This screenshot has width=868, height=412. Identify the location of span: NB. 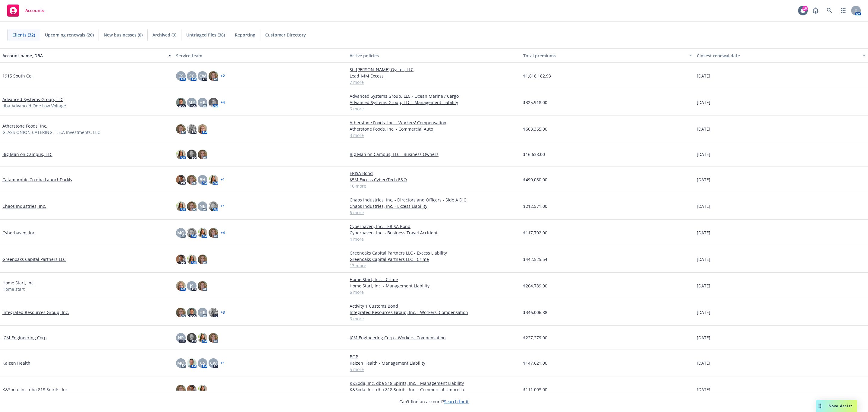
(203, 206).